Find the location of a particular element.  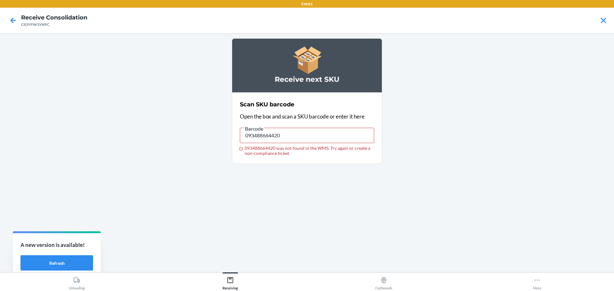

input: Barcode 093488664420 was not found in the WMS. Try again or create a non-compliance ticket. is located at coordinates (307, 136).